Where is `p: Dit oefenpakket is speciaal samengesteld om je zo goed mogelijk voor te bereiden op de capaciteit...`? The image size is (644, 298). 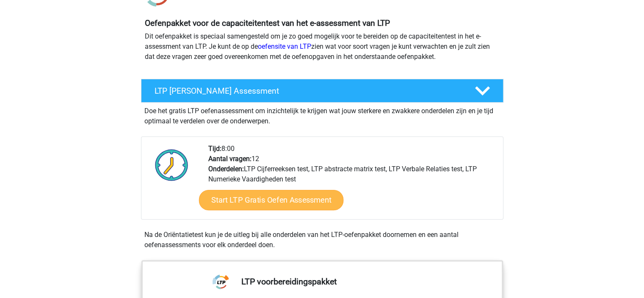 p: Dit oefenpakket is speciaal samengesteld om je zo goed mogelijk voor te bereiden op de capaciteit... is located at coordinates (322, 46).